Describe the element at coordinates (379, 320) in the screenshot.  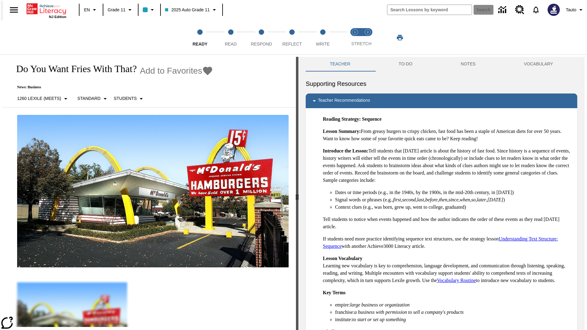
I see `em: to start or set up something` at that location.